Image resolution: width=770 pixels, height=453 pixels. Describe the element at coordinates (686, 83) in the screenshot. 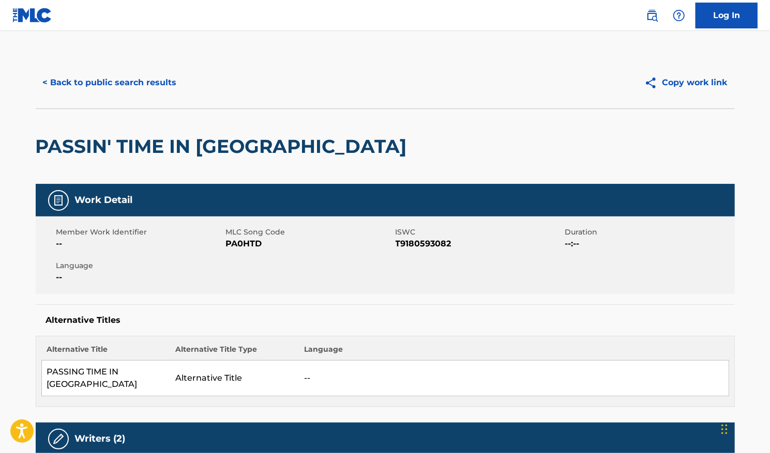

I see `button: Copy work link` at that location.